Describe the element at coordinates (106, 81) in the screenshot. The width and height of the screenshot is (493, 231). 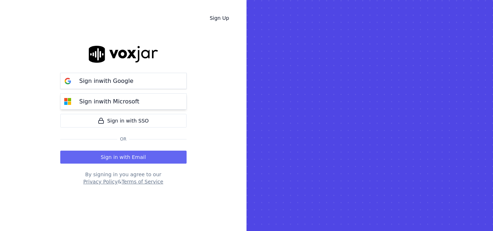
I see `p: Sign in with Google` at that location.